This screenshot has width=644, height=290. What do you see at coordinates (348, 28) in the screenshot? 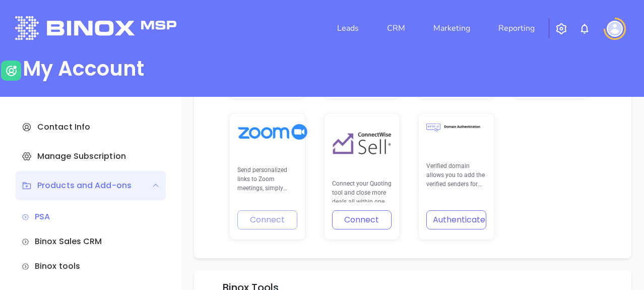
I see `a: Leads` at bounding box center [348, 28].